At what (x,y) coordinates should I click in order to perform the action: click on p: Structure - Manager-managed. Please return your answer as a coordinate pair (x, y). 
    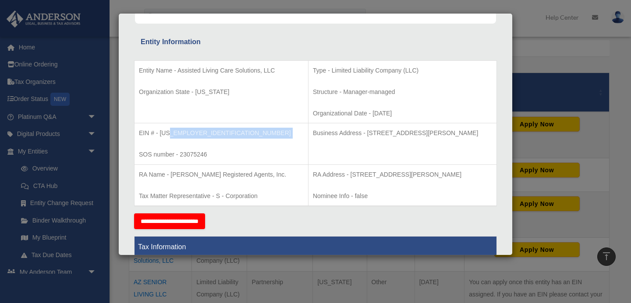
    Looking at the image, I should click on (402, 92).